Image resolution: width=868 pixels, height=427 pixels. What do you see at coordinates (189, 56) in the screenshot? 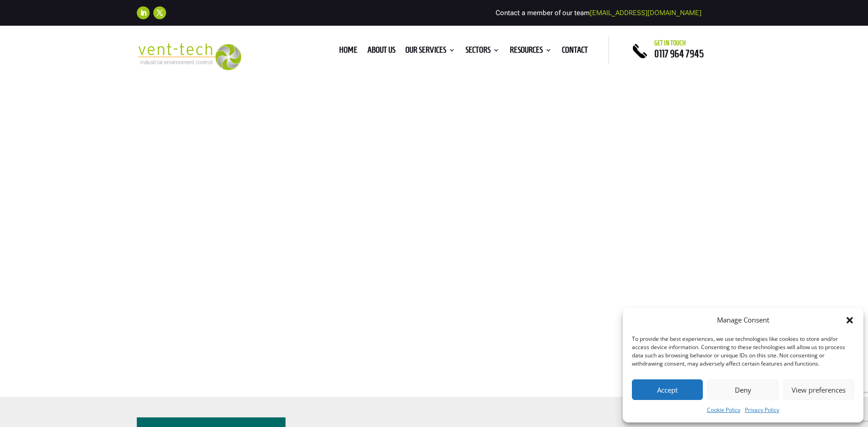
I see `img: 2023-09-27T08_35_16.549ZVENT-TECH---Clear-background` at bounding box center [189, 56].